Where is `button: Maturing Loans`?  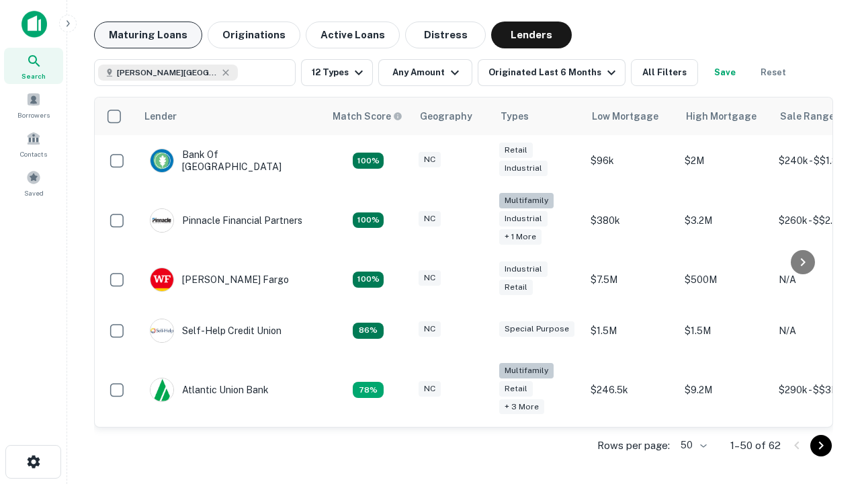 button: Maturing Loans is located at coordinates (148, 35).